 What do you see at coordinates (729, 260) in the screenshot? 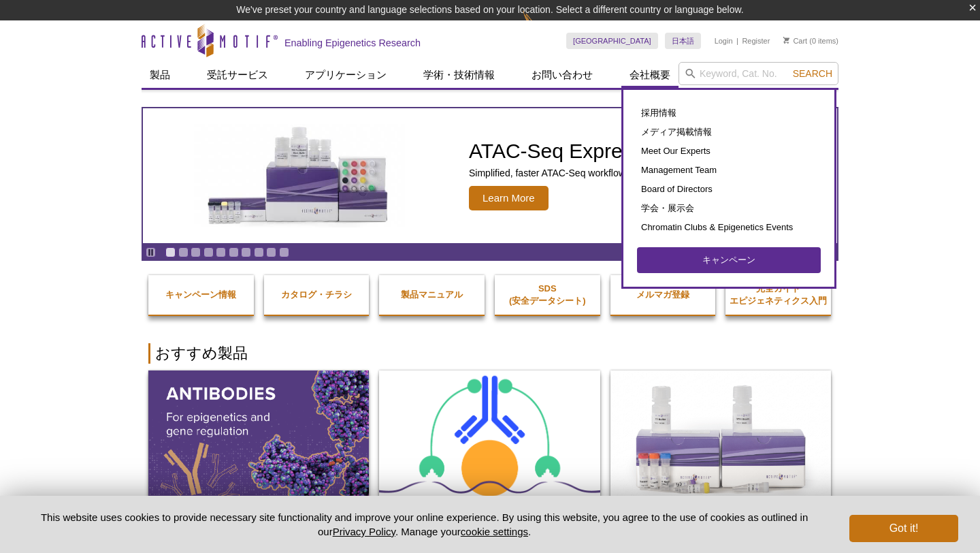
I see `a: キャンペーン` at bounding box center [729, 260].